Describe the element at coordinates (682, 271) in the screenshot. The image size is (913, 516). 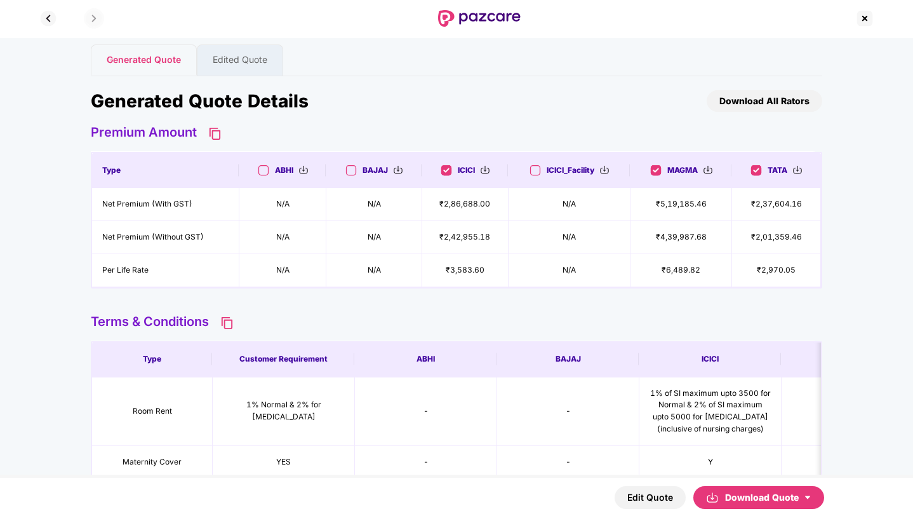
I see `td: ₹6,489.82` at that location.